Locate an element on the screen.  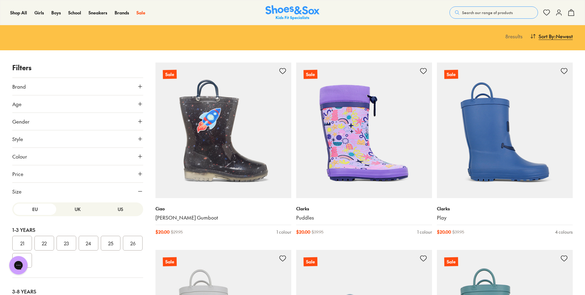
span: Age is located at coordinates (17, 104).